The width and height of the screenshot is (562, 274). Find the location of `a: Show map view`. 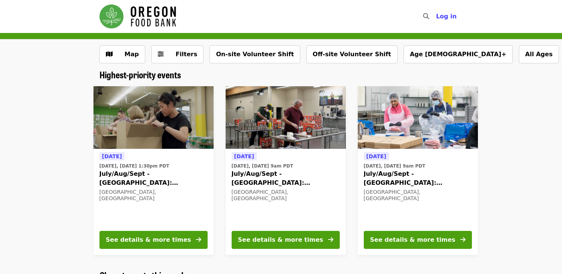

a: Show map view is located at coordinates (122, 54).